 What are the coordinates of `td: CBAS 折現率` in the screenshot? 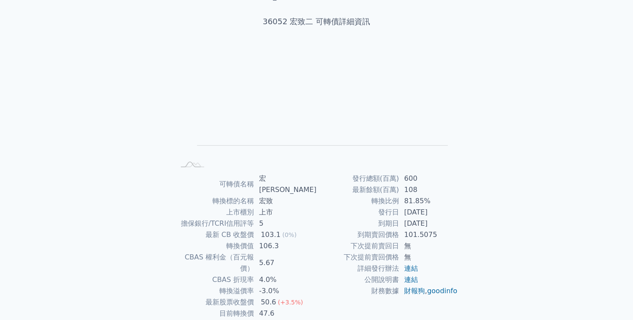 It's located at (214, 279).